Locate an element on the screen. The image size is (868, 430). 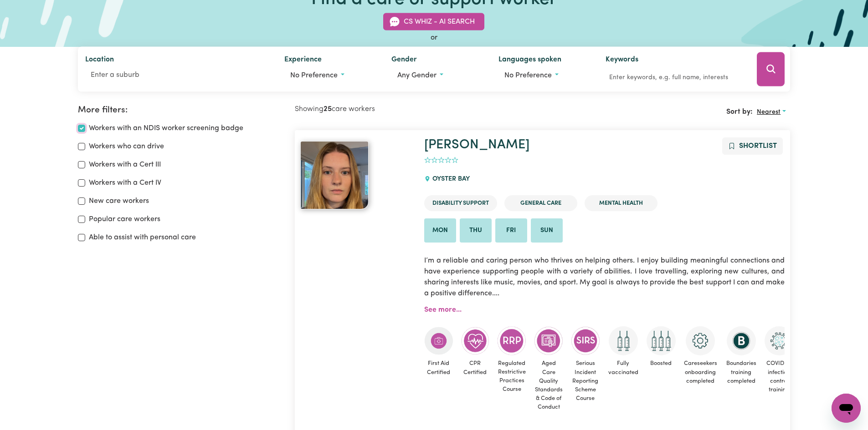
li: General Care is located at coordinates (541, 203).